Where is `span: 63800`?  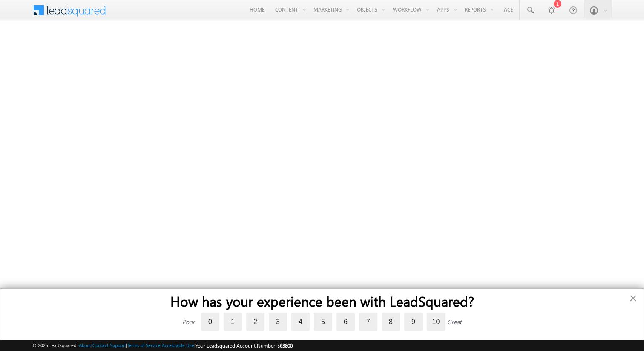 span: 63800 is located at coordinates (286, 345).